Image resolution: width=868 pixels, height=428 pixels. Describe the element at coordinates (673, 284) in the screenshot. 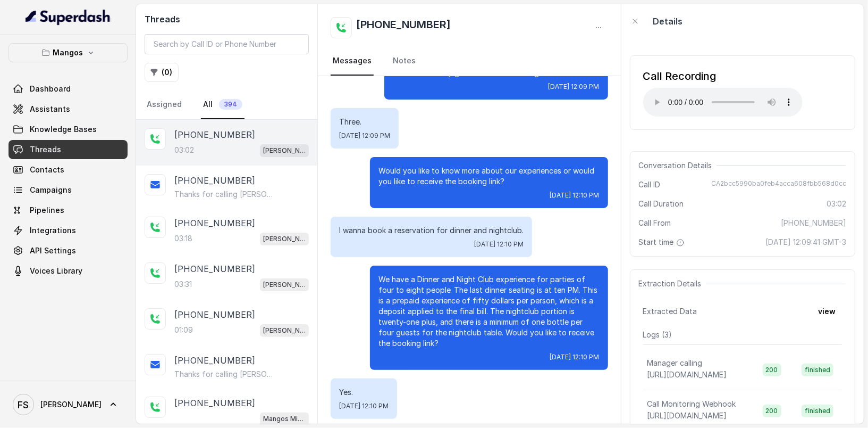

I see `span: Extraction Details` at that location.